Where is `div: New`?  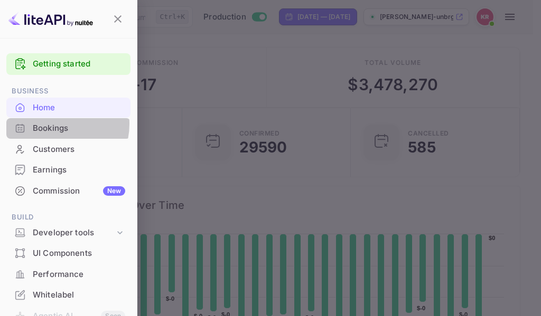 div: New is located at coordinates (114, 191).